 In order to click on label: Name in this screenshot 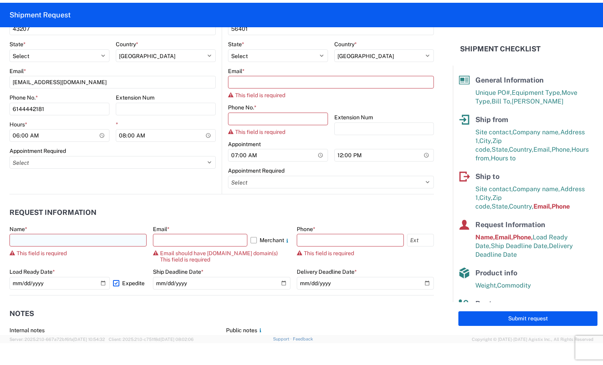, I will do `click(18, 229)`.